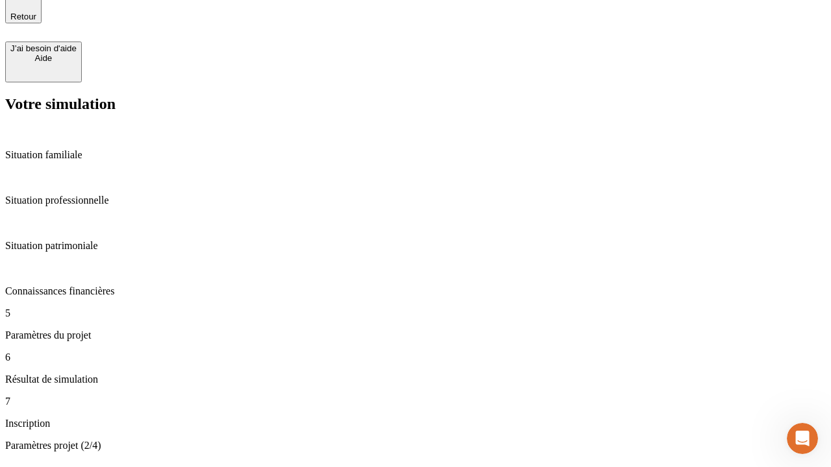 The image size is (831, 467). What do you see at coordinates (23, 16) in the screenshot?
I see `span: Retour` at bounding box center [23, 16].